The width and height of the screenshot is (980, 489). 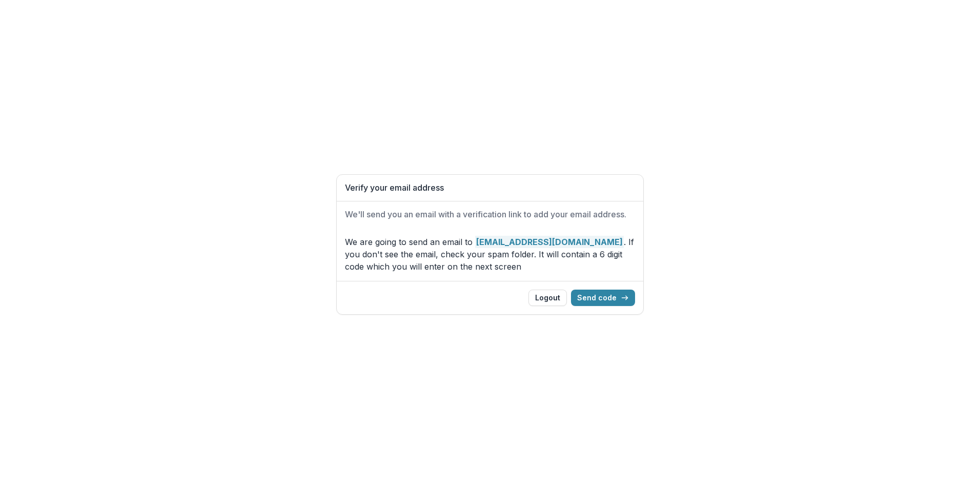 I want to click on p: We are going to send an email to . If you don't see the email, check your spam folder. It will co..., so click(x=490, y=254).